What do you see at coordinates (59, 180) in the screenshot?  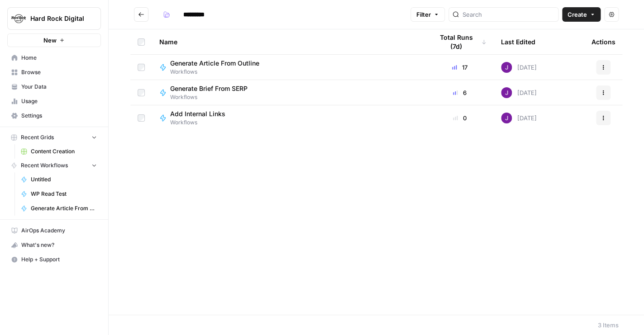 I see `a: Untitled` at bounding box center [59, 180].